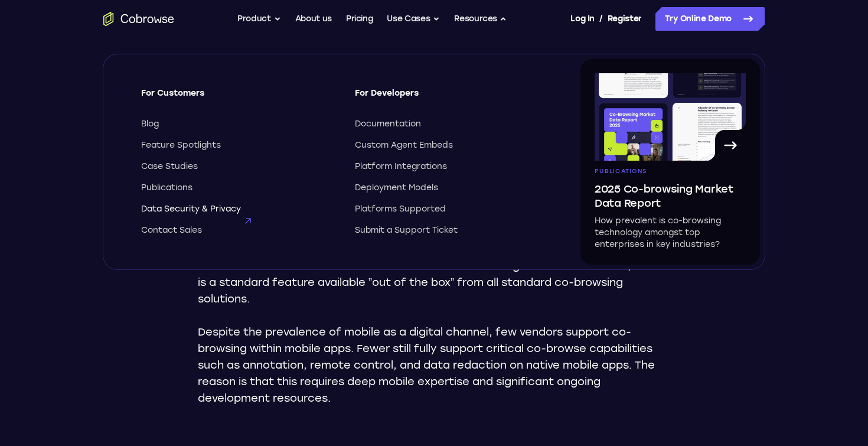 The width and height of the screenshot is (868, 446). Describe the element at coordinates (670, 196) in the screenshot. I see `span: 2025 Co-browsing Market Data Report` at that location.